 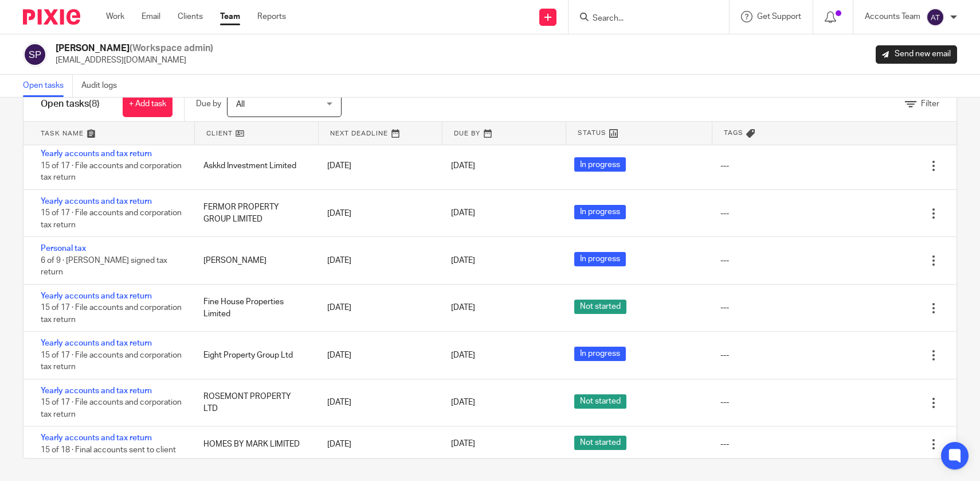 I want to click on div: Fine House Properties Limited, so click(x=254, y=308).